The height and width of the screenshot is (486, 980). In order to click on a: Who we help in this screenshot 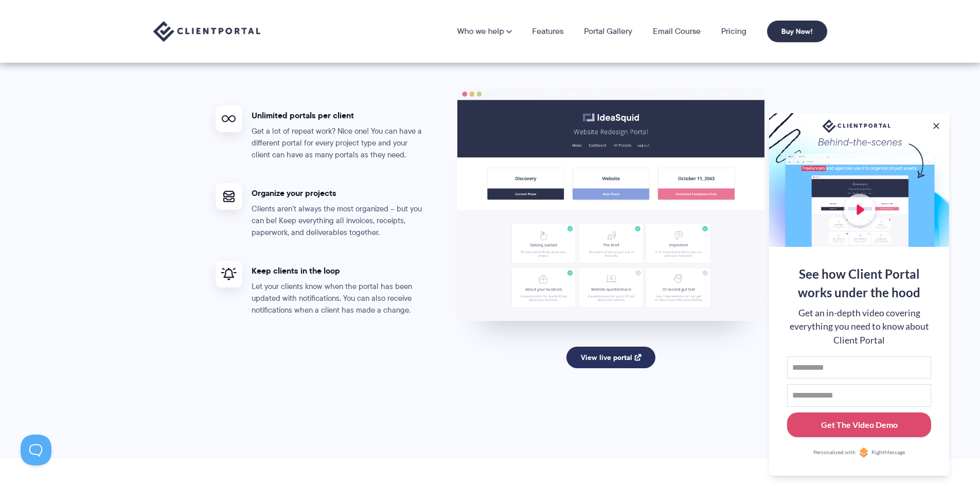, I will do `click(485, 32)`.